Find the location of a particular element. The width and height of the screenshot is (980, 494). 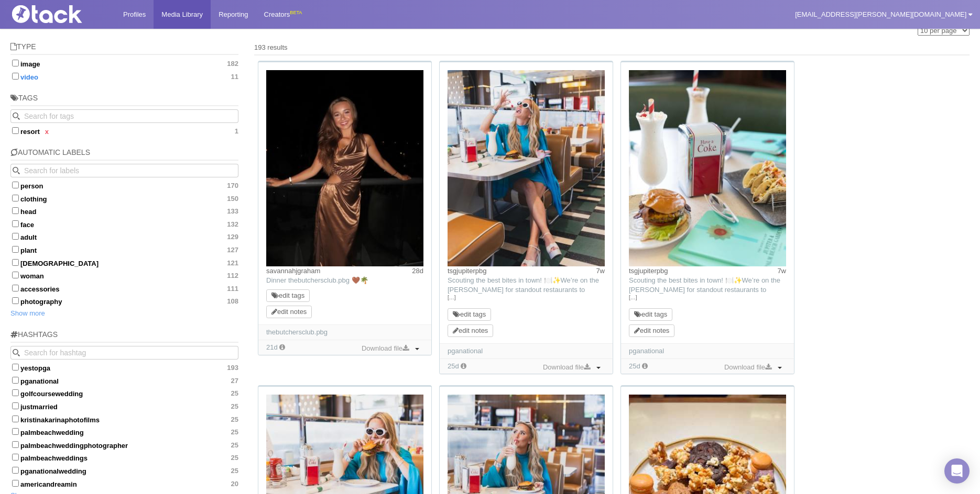

label: pganational is located at coordinates (124, 380).